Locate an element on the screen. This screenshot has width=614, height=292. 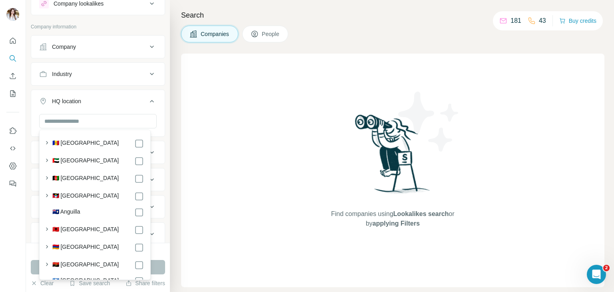
h4: Search is located at coordinates (393, 15).